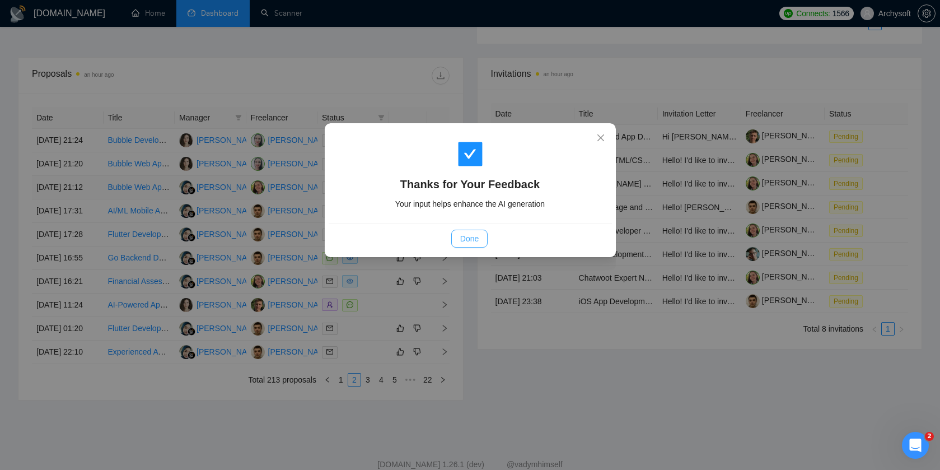  What do you see at coordinates (601, 138) in the screenshot?
I see `button: Close` at bounding box center [601, 138].